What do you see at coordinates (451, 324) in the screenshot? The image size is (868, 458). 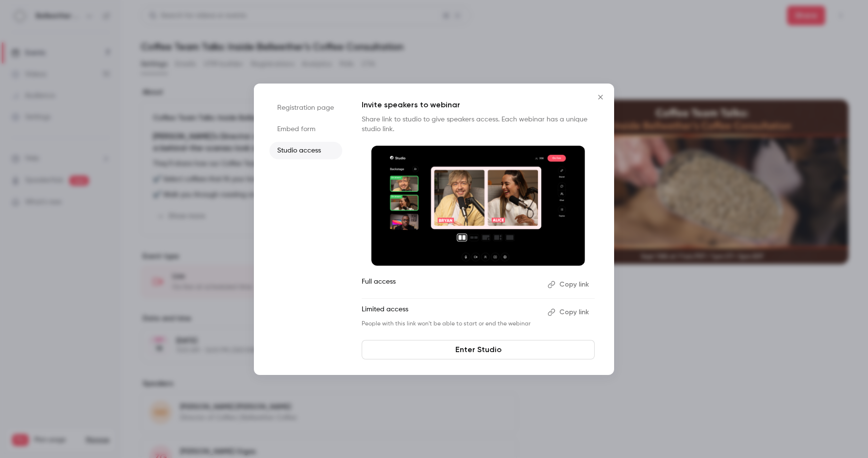 I see `p: People with this link won't be able to start or end the webinar` at bounding box center [451, 324].